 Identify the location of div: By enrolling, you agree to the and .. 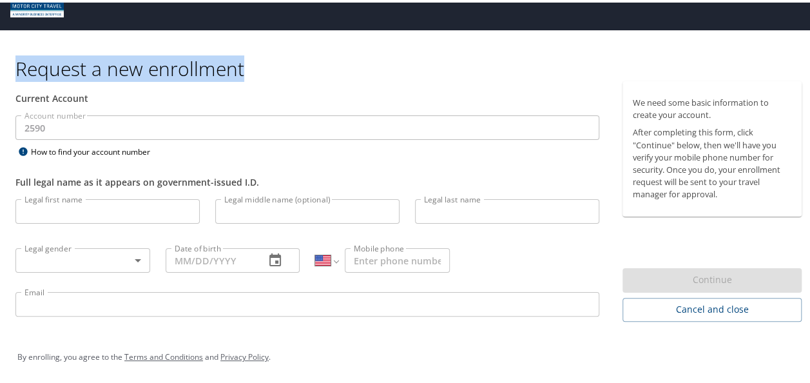
(410, 354).